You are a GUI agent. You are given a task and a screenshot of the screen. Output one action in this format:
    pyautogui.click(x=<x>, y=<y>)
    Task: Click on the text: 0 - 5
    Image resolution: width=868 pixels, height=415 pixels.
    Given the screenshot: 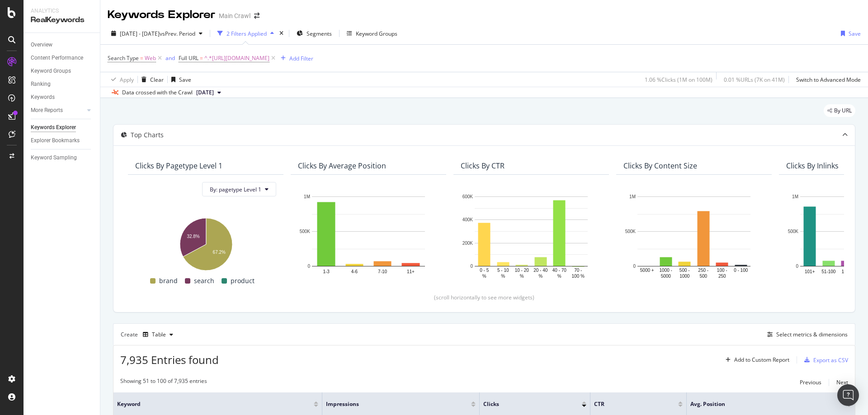 What is the action you would take?
    pyautogui.click(x=485, y=270)
    